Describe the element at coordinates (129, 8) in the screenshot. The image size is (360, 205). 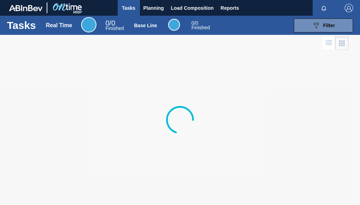
I see `span: Tasks` at that location.